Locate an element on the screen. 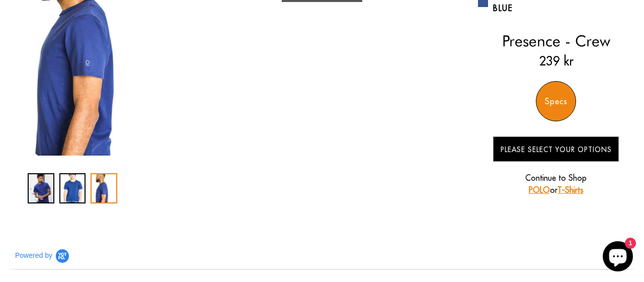  div: 3 / 3 is located at coordinates (104, 188).